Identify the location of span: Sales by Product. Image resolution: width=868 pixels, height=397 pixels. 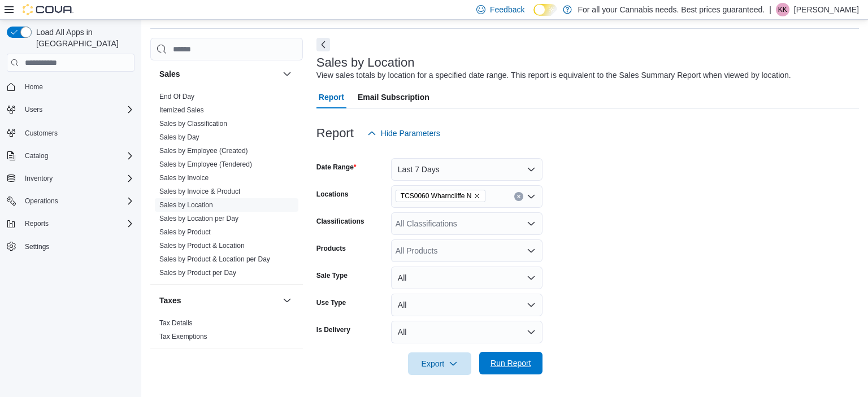
(185, 232).